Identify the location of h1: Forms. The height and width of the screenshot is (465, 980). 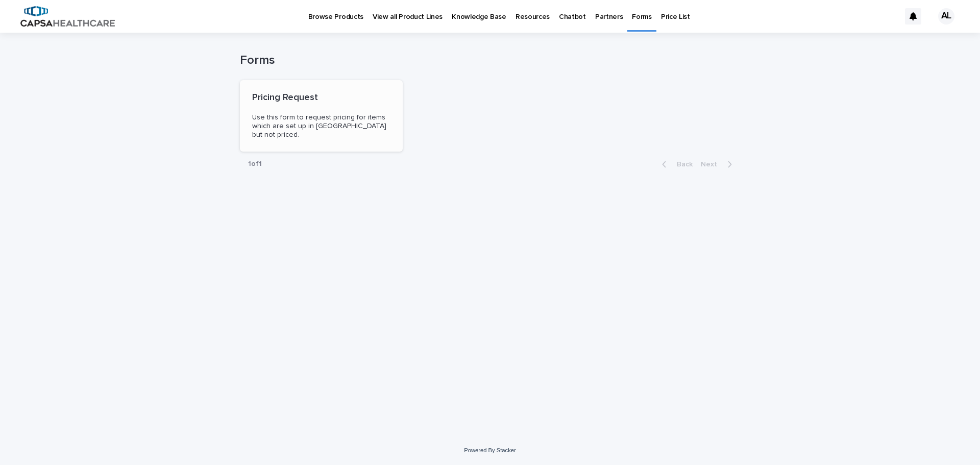
(490, 61).